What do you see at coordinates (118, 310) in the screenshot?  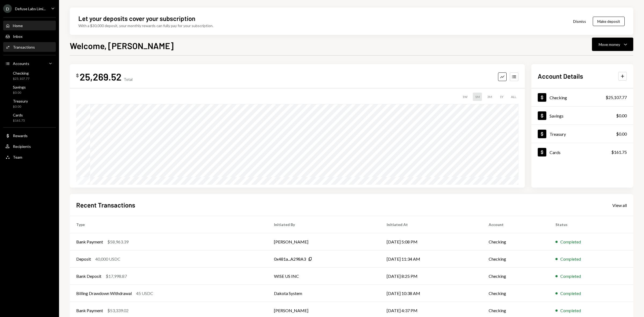 I see `div: $53,339.02` at bounding box center [118, 310].